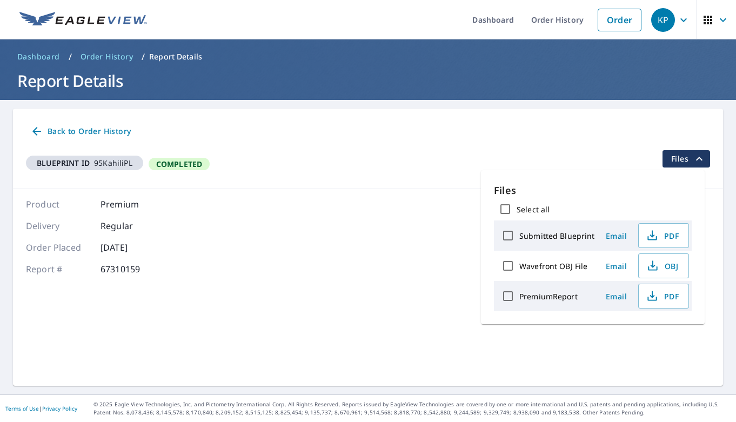  What do you see at coordinates (620, 20) in the screenshot?
I see `a: Order` at bounding box center [620, 20].